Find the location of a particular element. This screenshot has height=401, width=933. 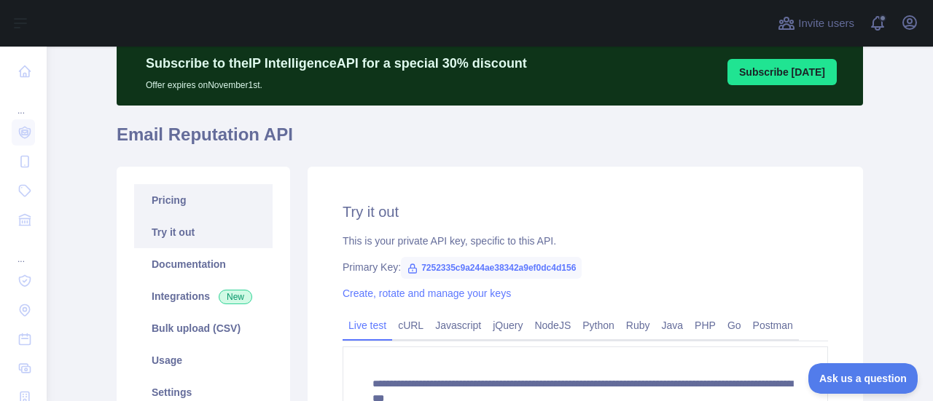

a: Ruby is located at coordinates (637, 326).